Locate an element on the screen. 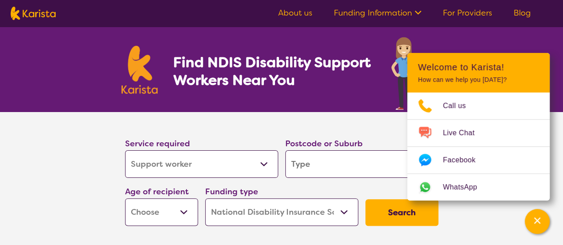 Image resolution: width=563 pixels, height=245 pixels. label: Age of recipient is located at coordinates (157, 192).